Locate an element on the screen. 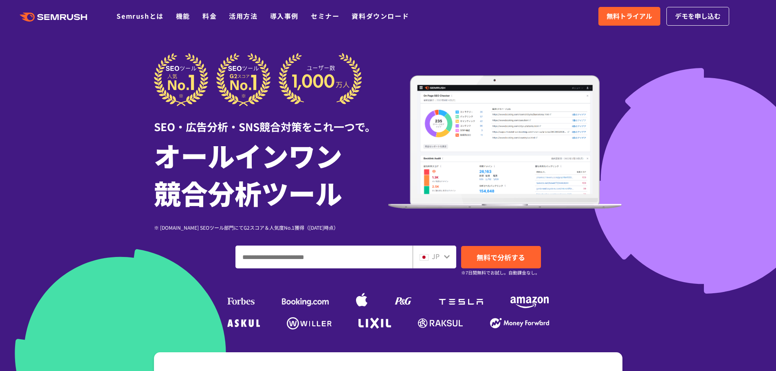 This screenshot has height=371, width=776. a: 機能 is located at coordinates (183, 16).